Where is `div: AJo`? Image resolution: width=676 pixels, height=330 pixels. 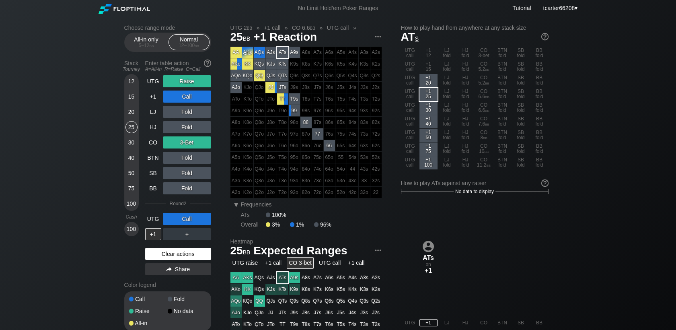 div: AJo is located at coordinates (236, 87).